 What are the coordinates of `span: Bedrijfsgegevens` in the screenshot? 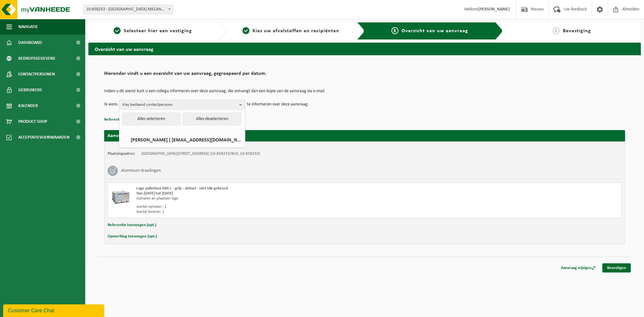 It's located at (37, 58).